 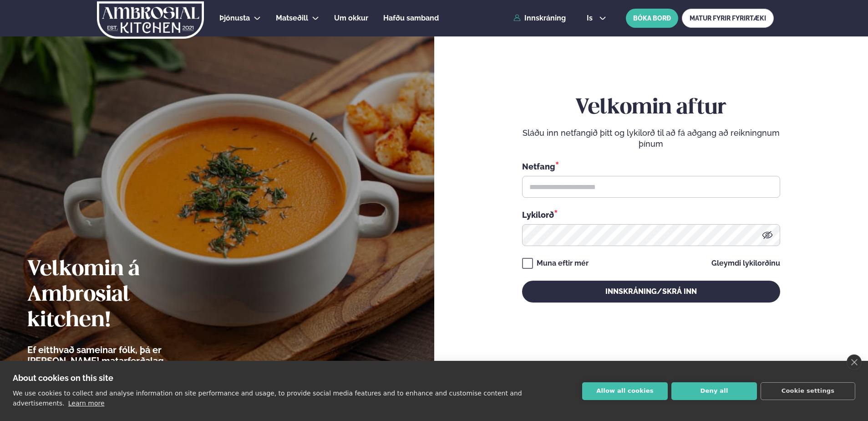 What do you see at coordinates (411, 18) in the screenshot?
I see `span: Hafðu samband` at bounding box center [411, 18].